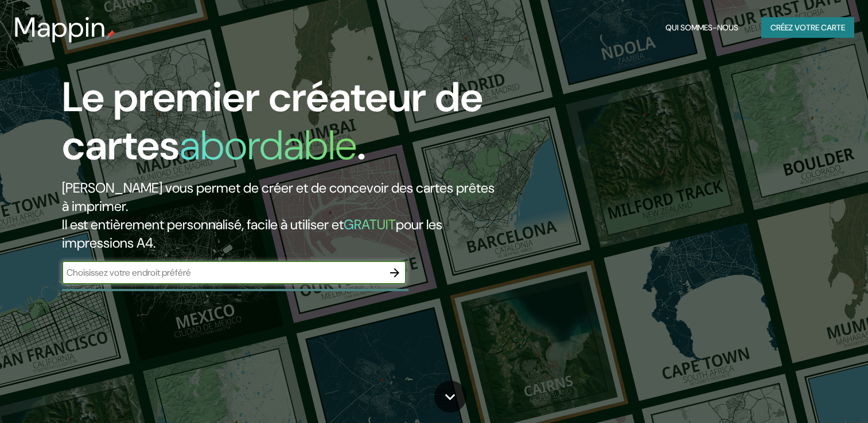  I want to click on h5: GRATUIT, so click(369, 224).